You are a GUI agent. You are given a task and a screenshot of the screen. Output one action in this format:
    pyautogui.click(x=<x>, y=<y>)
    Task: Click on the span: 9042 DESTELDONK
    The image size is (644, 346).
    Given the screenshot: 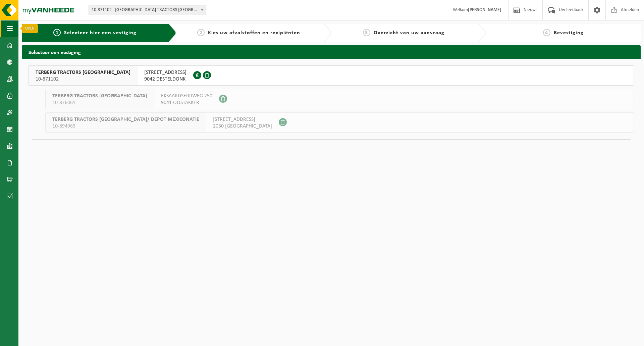 What is the action you would take?
    pyautogui.click(x=166, y=80)
    